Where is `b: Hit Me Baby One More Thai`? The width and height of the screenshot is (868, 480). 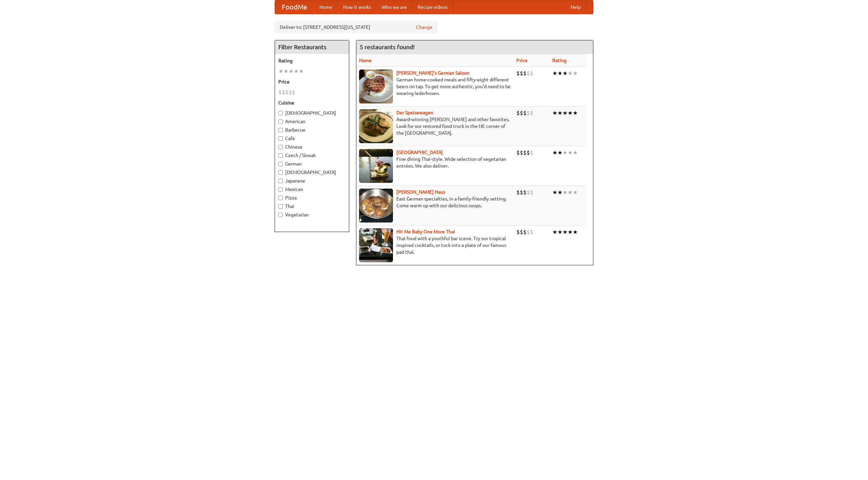
b: Hit Me Baby One More Thai is located at coordinates (426, 231).